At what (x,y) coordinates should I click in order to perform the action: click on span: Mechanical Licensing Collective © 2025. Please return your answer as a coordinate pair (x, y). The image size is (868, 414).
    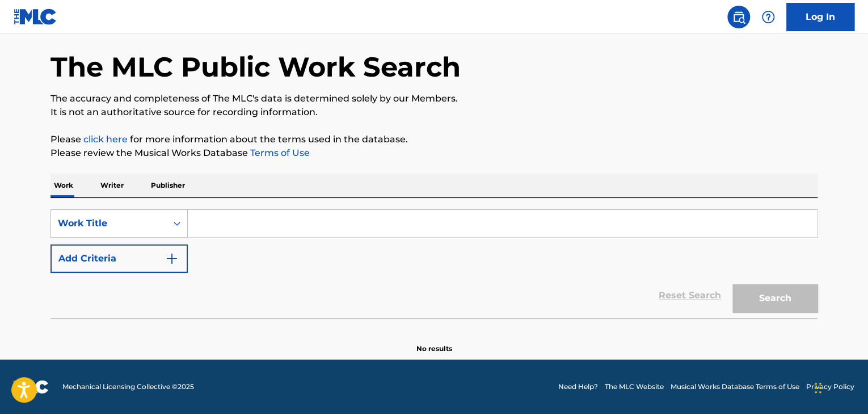
    Looking at the image, I should click on (129, 387).